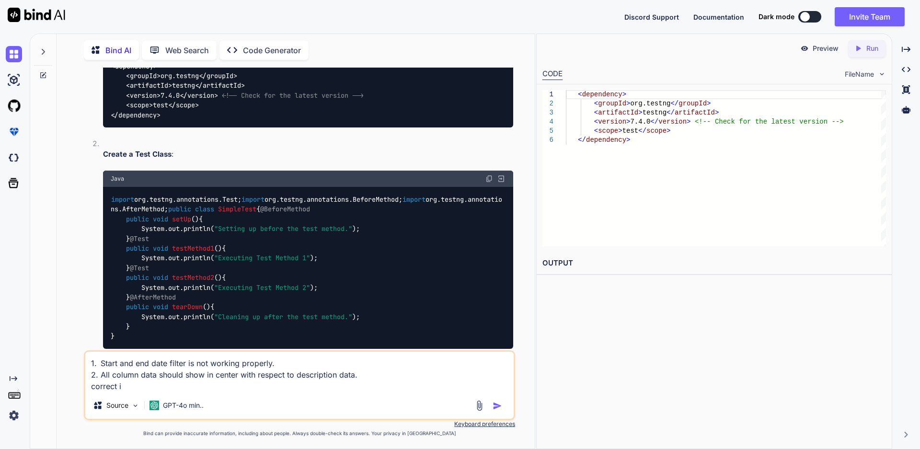  What do you see at coordinates (548, 140) in the screenshot?
I see `div: 6` at bounding box center [548, 140].